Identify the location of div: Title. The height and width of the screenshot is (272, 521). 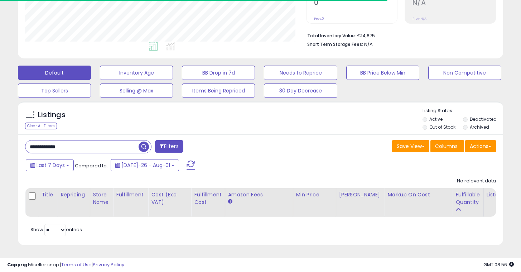
(48, 194).